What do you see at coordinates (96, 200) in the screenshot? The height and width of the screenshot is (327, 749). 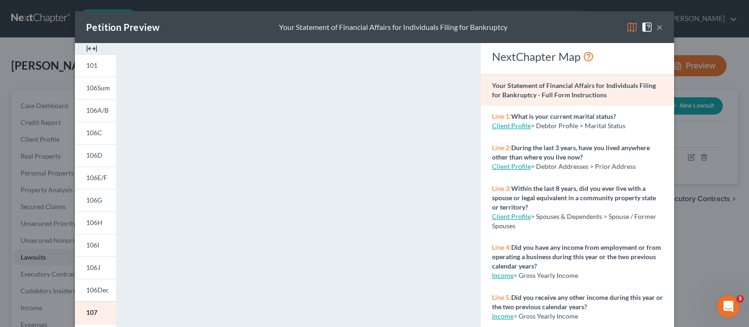 I see `a: 106G` at bounding box center [96, 200].